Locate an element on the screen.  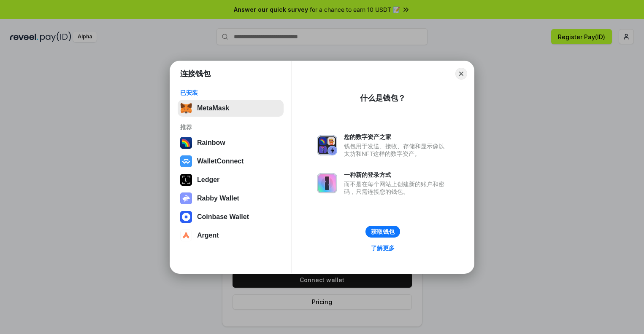
button: Rabby Wallet is located at coordinates (230, 199).